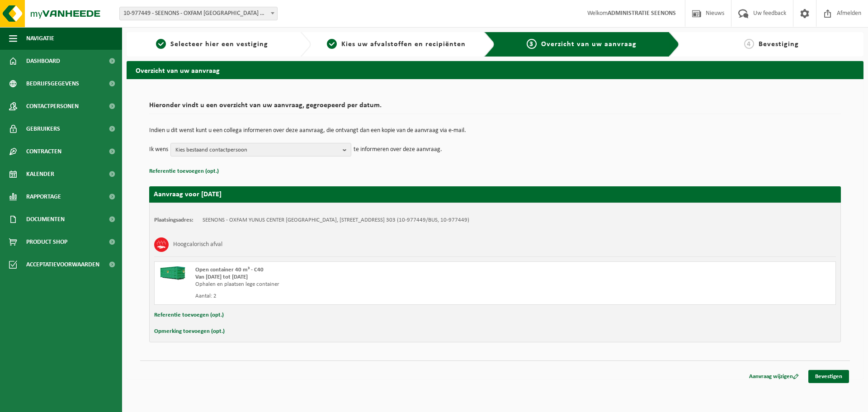 Image resolution: width=868 pixels, height=412 pixels. I want to click on span: Kies uw afvalstoffen en recipiënten, so click(403, 45).